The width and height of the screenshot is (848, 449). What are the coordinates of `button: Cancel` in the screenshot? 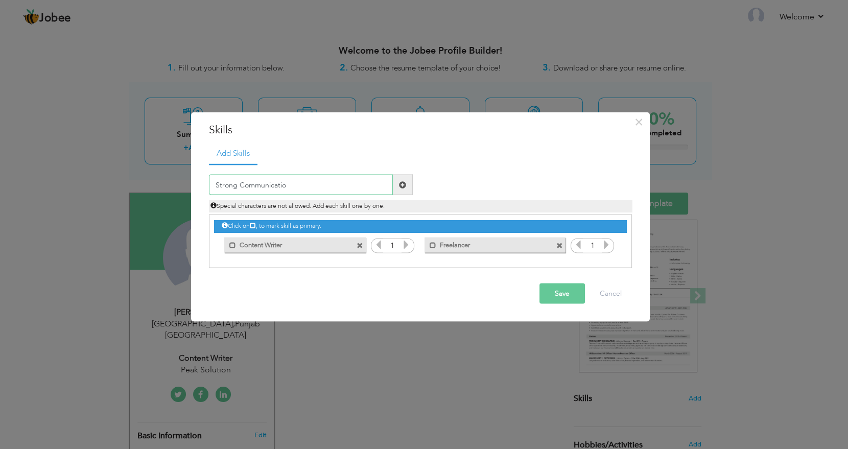 It's located at (611, 294).